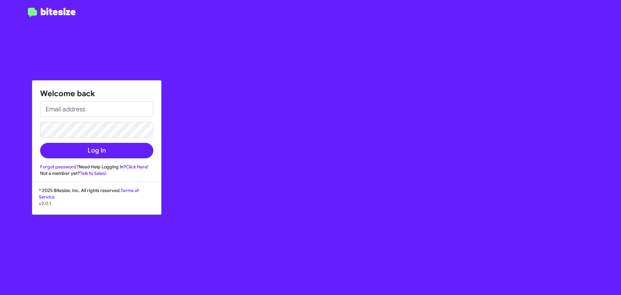  Describe the element at coordinates (97, 203) in the screenshot. I see `p: v3.0.1` at that location.